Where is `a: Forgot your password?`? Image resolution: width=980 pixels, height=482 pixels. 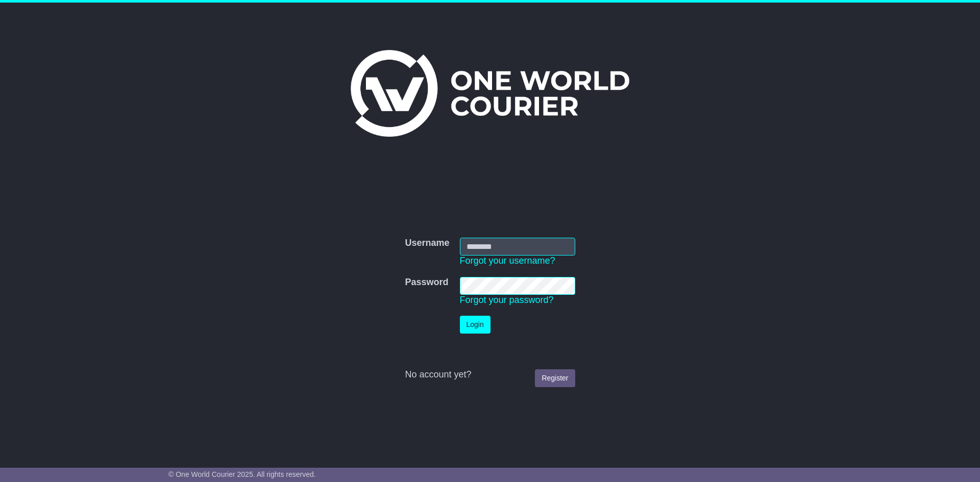
a: Forgot your password? is located at coordinates (507, 300).